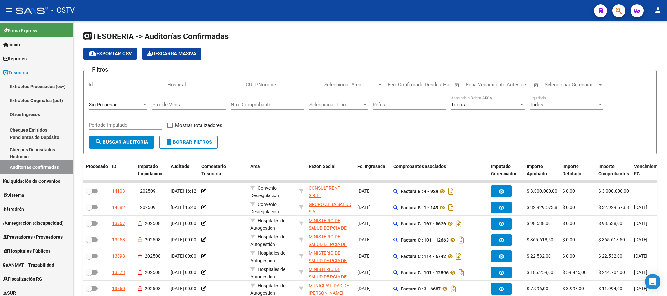 The width and height of the screenshot is (667, 296). Describe the element at coordinates (330, 208) in the screenshot. I see `div: - 30718039734` at that location.